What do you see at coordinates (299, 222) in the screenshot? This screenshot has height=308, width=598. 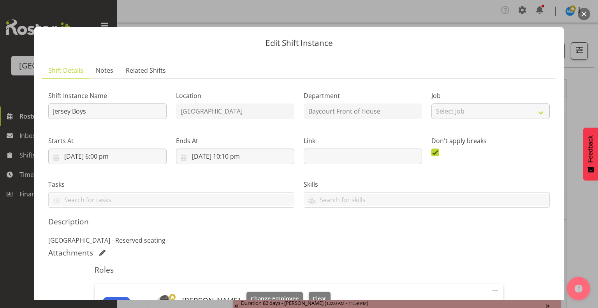 I see `h5: Description` at bounding box center [299, 222].